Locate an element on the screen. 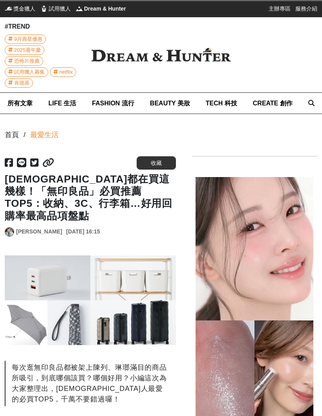  div: 首頁 is located at coordinates (12, 135).